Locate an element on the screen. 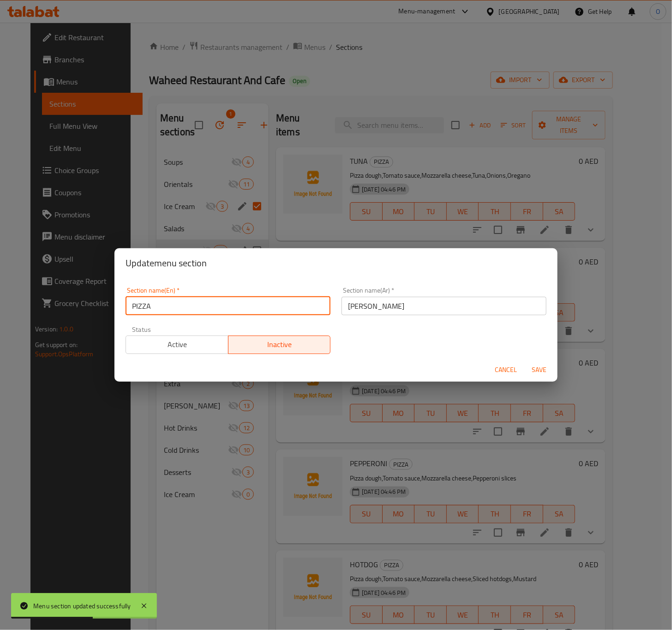 The image size is (672, 630). span: Inactive is located at coordinates (280, 344).